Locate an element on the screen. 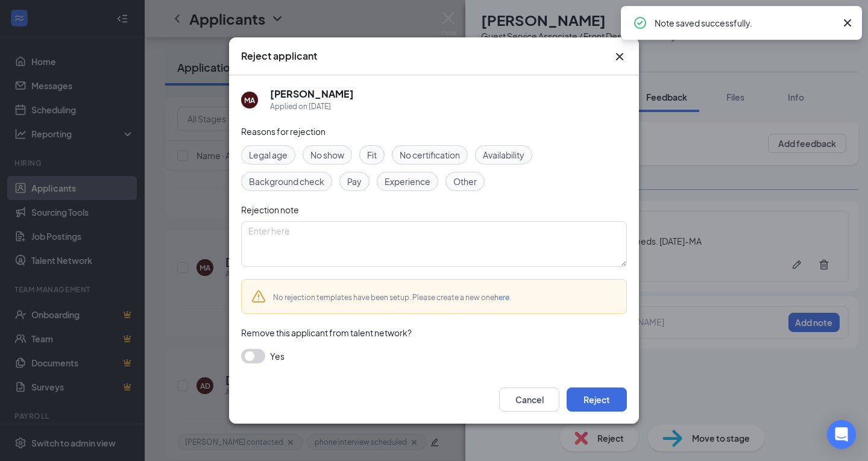 This screenshot has height=461, width=868. div: Open Intercom Messenger is located at coordinates (842, 435).